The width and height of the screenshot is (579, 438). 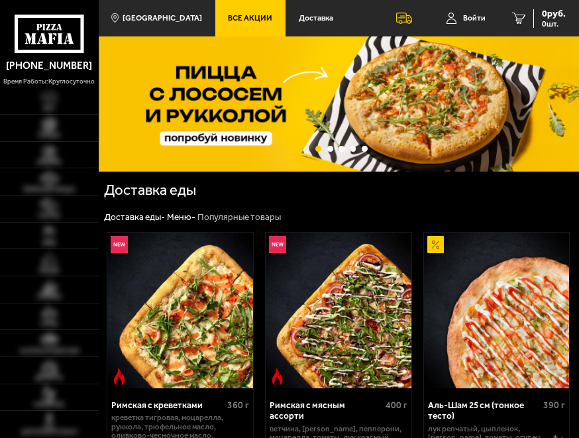 What do you see at coordinates (497, 310) in the screenshot?
I see `a: АкционныйАль-Шам 25 см (тонкое тесто)` at bounding box center [497, 310].